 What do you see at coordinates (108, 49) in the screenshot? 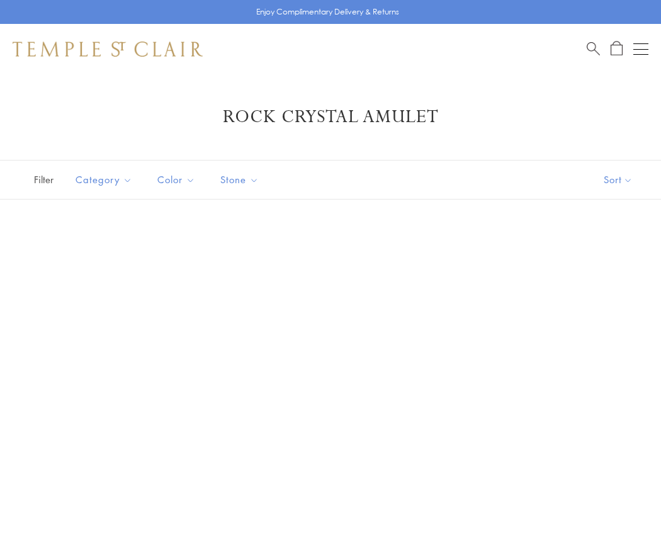
I see `img: Temple St. Clair` at bounding box center [108, 49].